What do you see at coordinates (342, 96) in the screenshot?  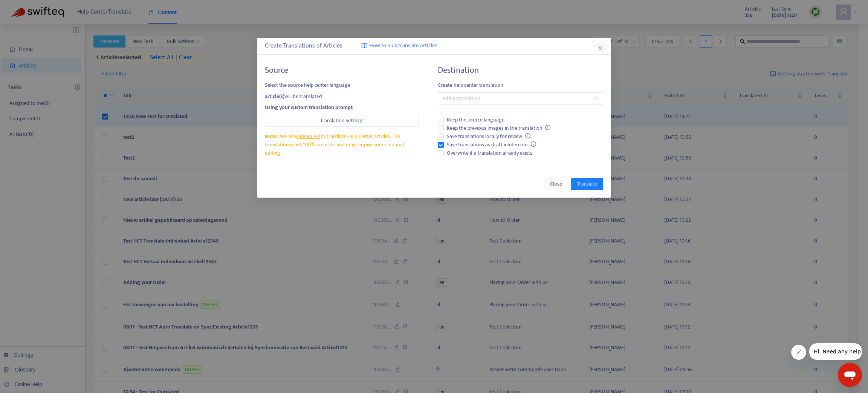 I see `div: will be translated` at bounding box center [342, 96].